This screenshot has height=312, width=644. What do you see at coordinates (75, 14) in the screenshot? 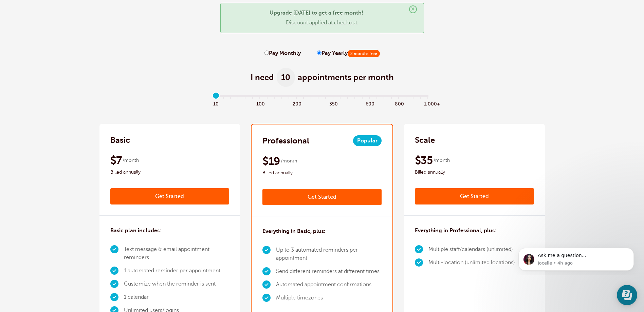
I see `div: Ask me a question...` at bounding box center [75, 14].